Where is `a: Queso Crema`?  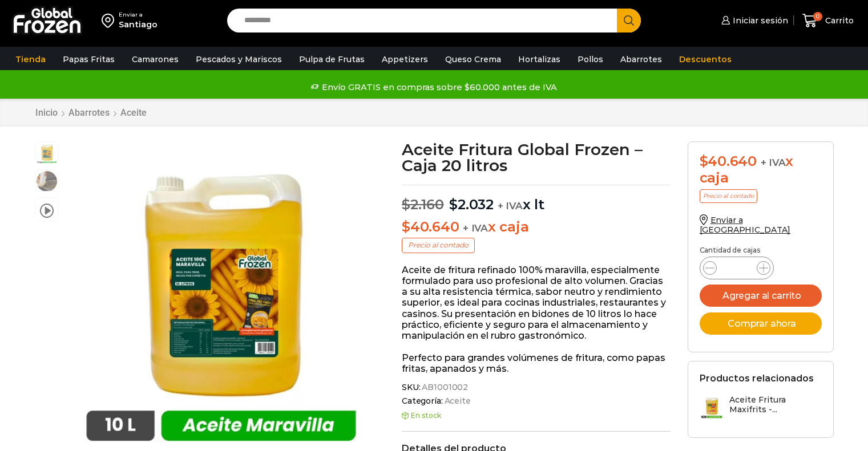
a: Queso Crema is located at coordinates (473, 59).